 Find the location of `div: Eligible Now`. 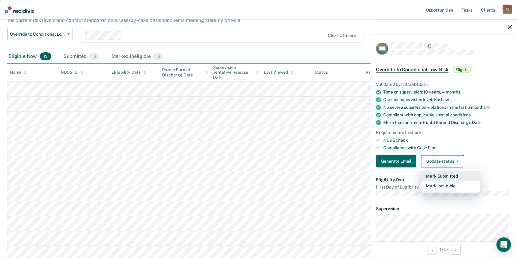

div: Eligible Now is located at coordinates (30, 57).